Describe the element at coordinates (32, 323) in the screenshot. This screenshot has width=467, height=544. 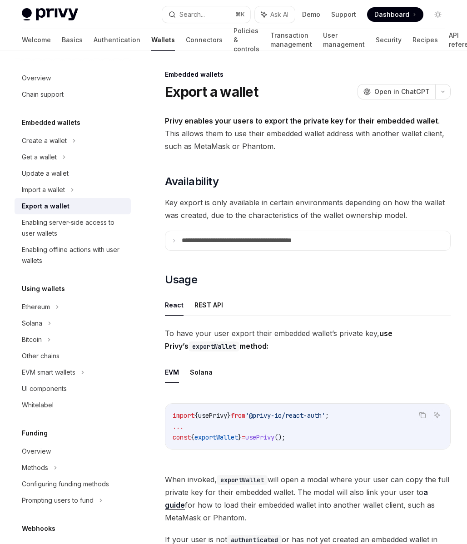
I see `div: Solana` at that location.